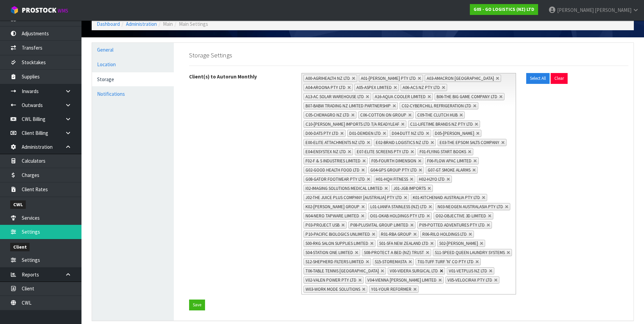  Describe the element at coordinates (392, 179) in the screenshot. I see `span: H01-HQH FITNESS` at that location.